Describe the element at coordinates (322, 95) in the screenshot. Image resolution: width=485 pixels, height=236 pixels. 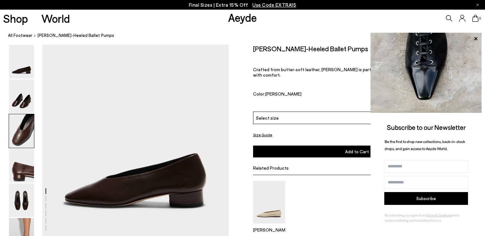
I see `div: Color:` at that location.